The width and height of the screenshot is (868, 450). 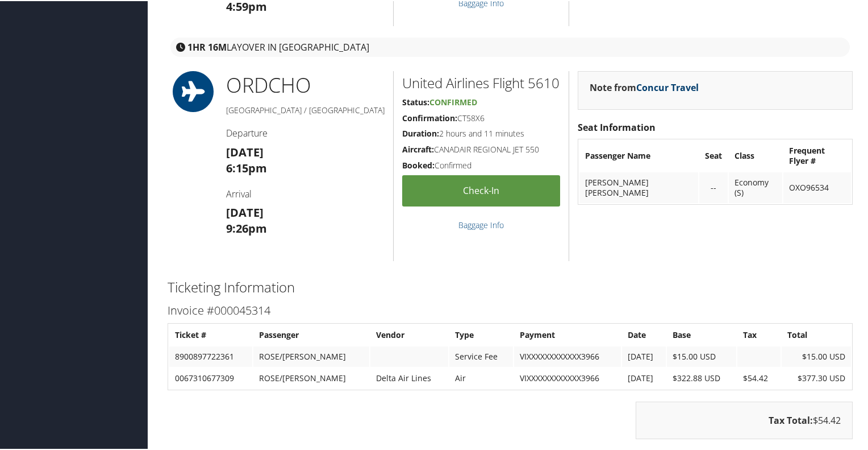 What do you see at coordinates (817, 186) in the screenshot?
I see `td: OXO96534` at bounding box center [817, 186].